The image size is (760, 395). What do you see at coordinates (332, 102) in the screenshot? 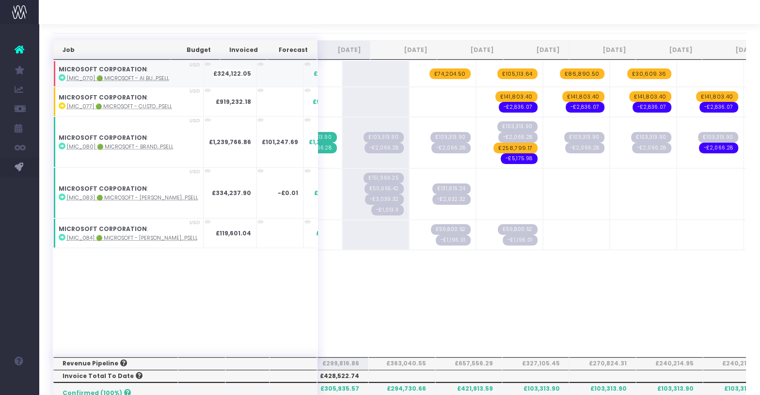
I see `span: £992,623.80` at bounding box center [332, 102].